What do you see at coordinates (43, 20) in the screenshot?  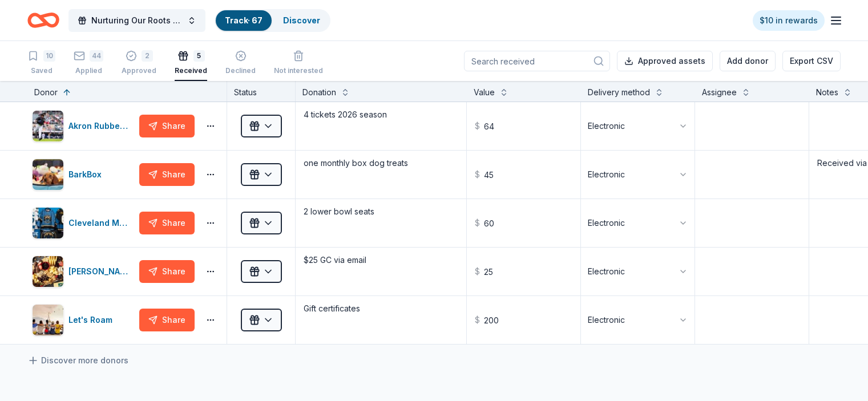 I see `a: Home` at bounding box center [43, 20].